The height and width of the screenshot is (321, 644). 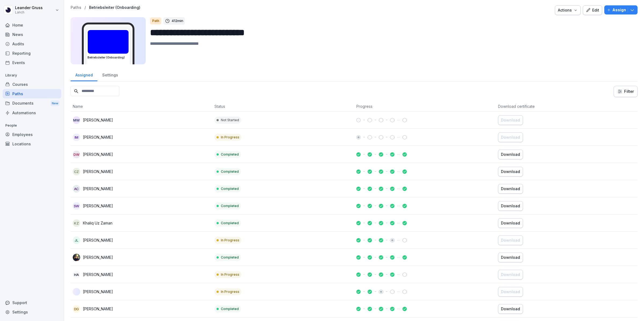 I want to click on div: Filter, so click(x=626, y=91).